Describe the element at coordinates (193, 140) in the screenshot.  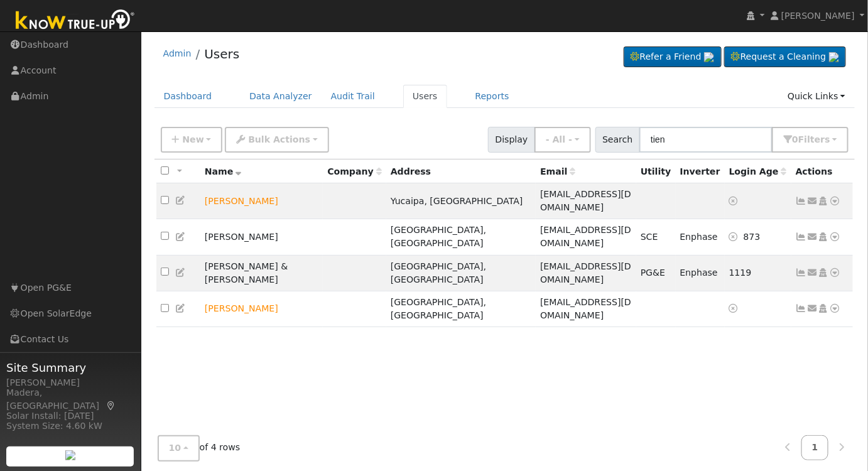
I see `span: New` at that location.